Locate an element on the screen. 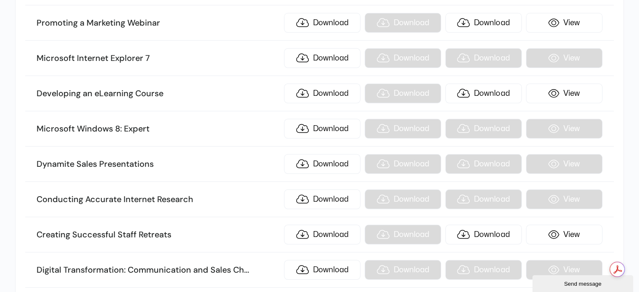  h3: Digital Transformation: Communication and Sales Ch is located at coordinates (158, 270).